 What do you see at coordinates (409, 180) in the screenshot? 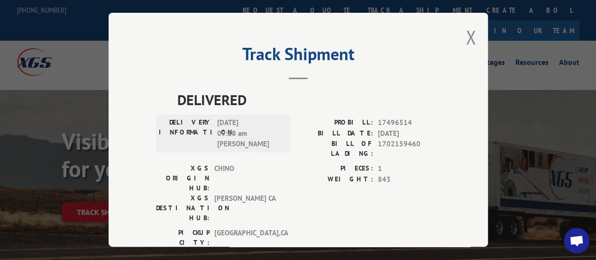
I see `span: 843` at bounding box center [409, 180].